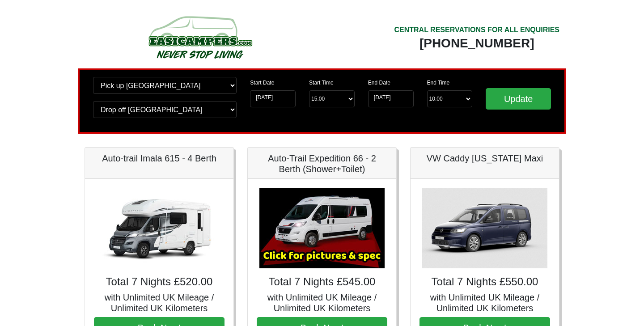 Image resolution: width=644 pixels, height=326 pixels. What do you see at coordinates (484, 228) in the screenshot?
I see `img: VW Caddy California Maxi` at bounding box center [484, 228].